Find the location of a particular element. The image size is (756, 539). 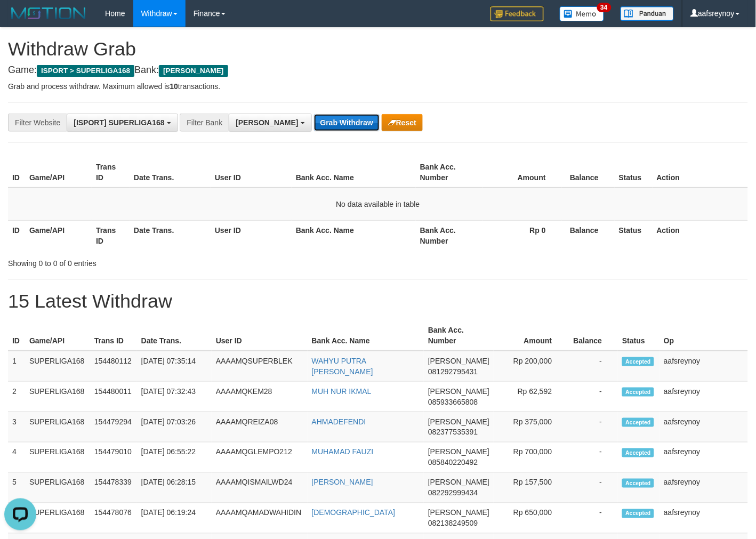

img: MOTION_logo.png is located at coordinates (48, 14).